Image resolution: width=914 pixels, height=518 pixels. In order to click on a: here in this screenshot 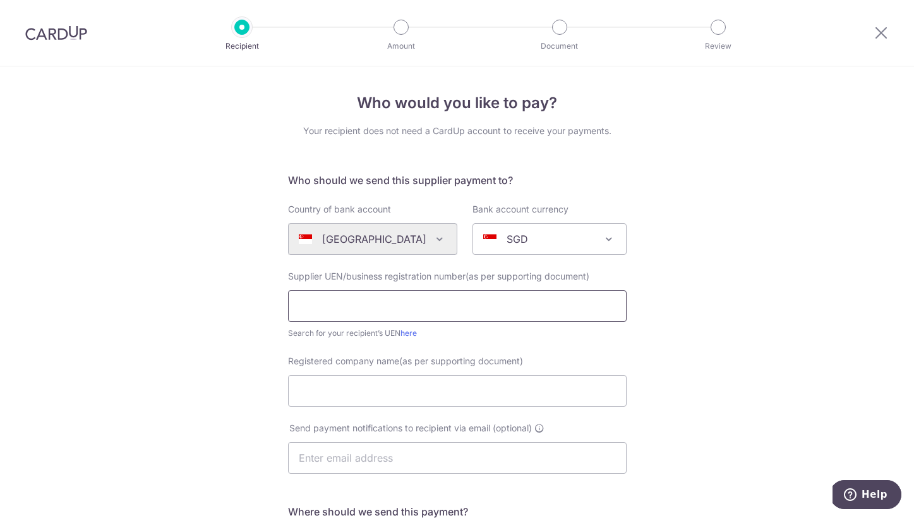, I will do `click(409, 332)`.